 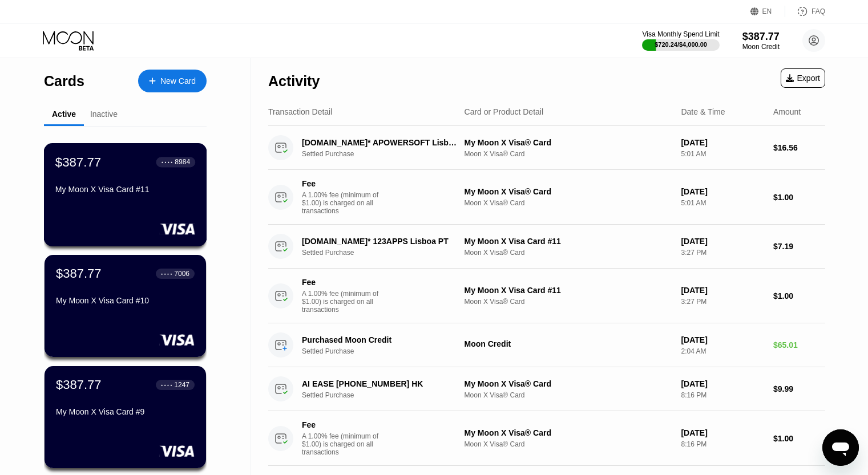 I want to click on div: $387.77Moon Credit, so click(x=760, y=41).